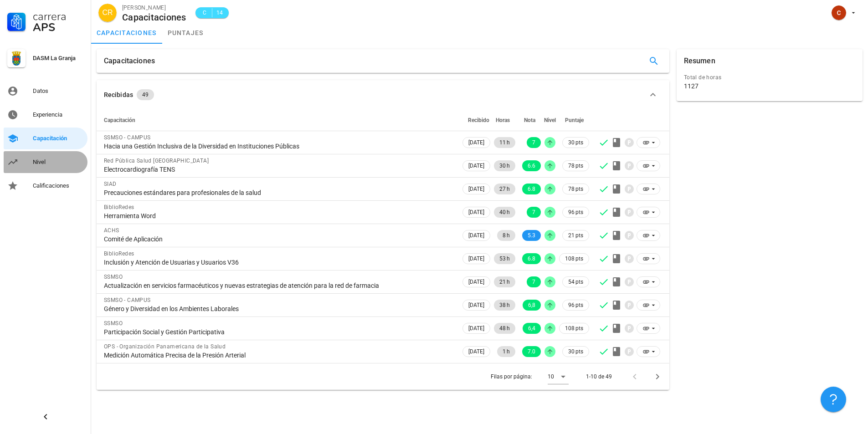 This screenshot has width=868, height=434. What do you see at coordinates (531, 165) in the screenshot?
I see `span: 6.6` at bounding box center [531, 165].